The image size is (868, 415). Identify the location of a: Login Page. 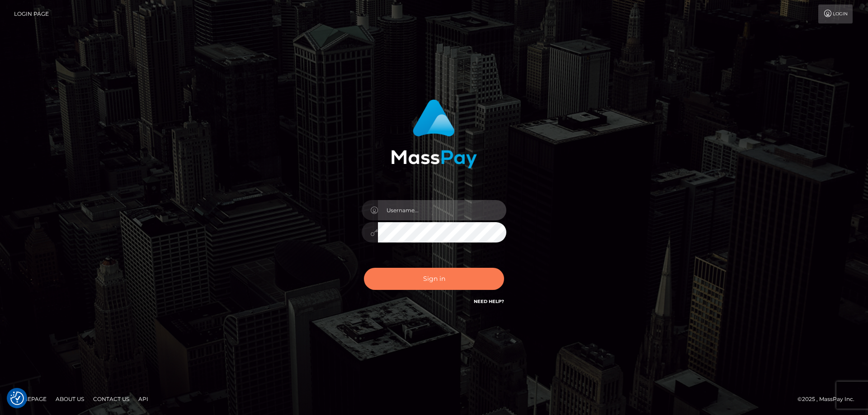
(31, 14).